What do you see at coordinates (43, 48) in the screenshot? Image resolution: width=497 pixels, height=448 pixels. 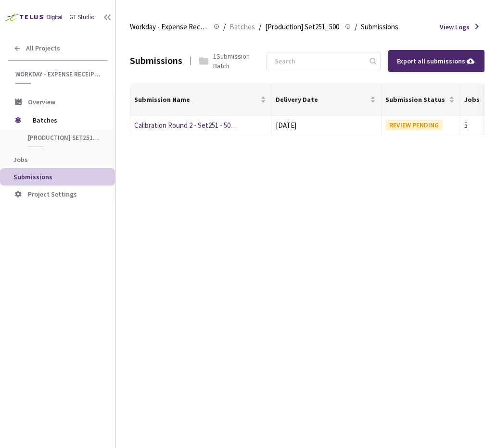 I see `span: All Projects` at bounding box center [43, 48].